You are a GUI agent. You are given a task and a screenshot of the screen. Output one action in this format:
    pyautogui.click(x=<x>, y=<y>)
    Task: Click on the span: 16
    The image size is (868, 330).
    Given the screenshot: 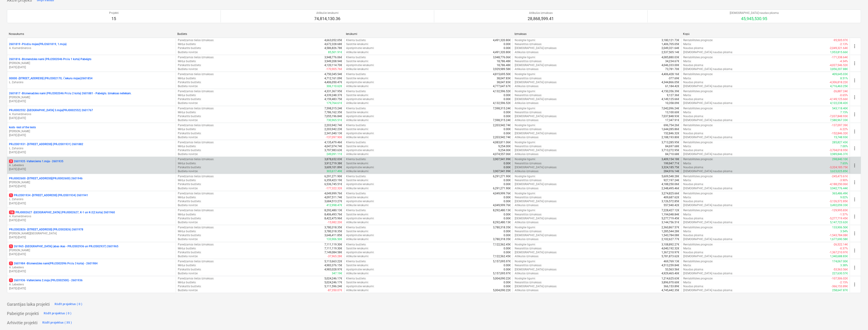 What is the action you would take?
    pyautogui.click(x=12, y=212)
    